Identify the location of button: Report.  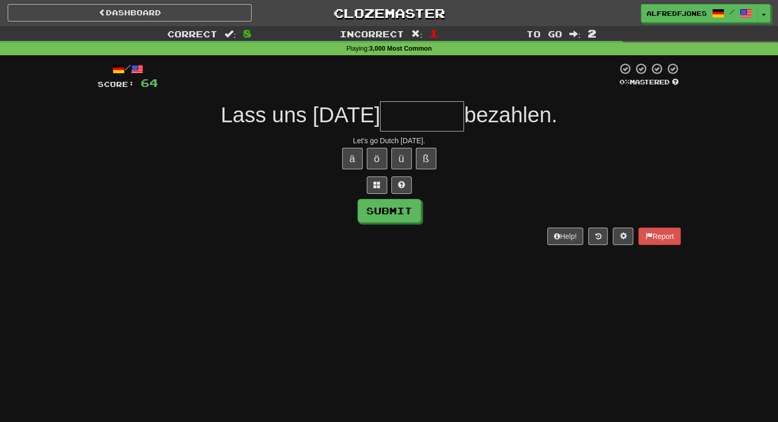
(660, 236).